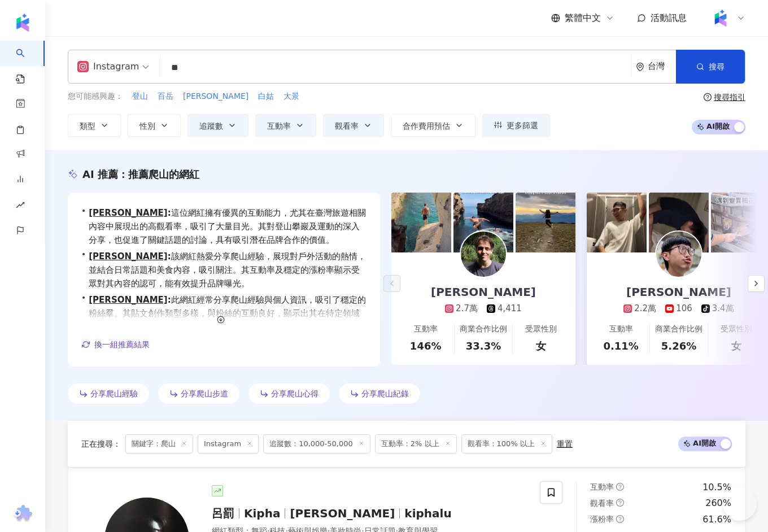  What do you see at coordinates (122, 344) in the screenshot?
I see `span: 換一組推薦結果` at bounding box center [122, 344].